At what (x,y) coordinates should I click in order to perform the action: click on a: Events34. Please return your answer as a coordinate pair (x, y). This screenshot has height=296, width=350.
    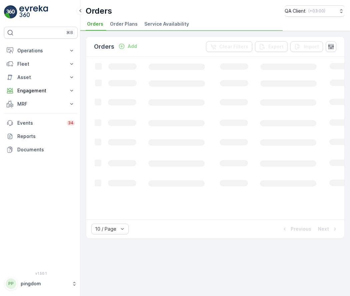
    Looking at the image, I should click on (41, 123).